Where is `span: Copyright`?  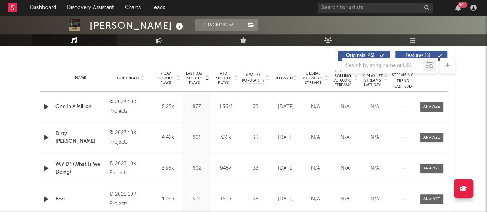
span: Copyright is located at coordinates (128, 78).